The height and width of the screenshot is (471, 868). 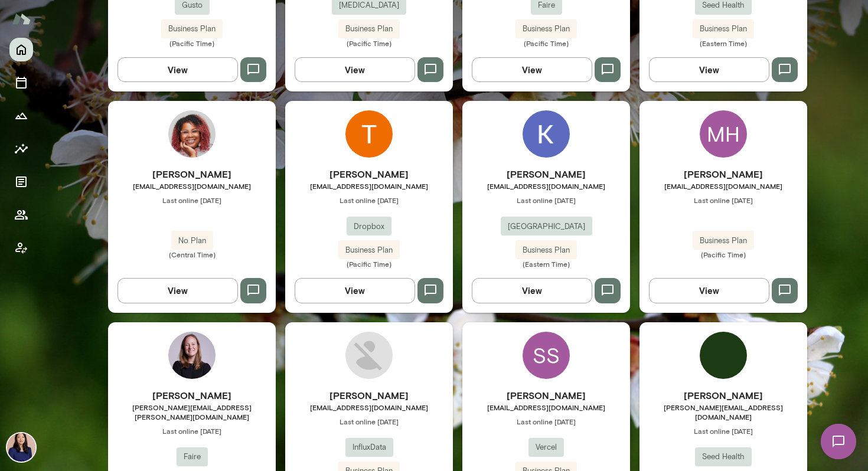 What do you see at coordinates (21, 148) in the screenshot?
I see `button: Insights` at bounding box center [21, 148].